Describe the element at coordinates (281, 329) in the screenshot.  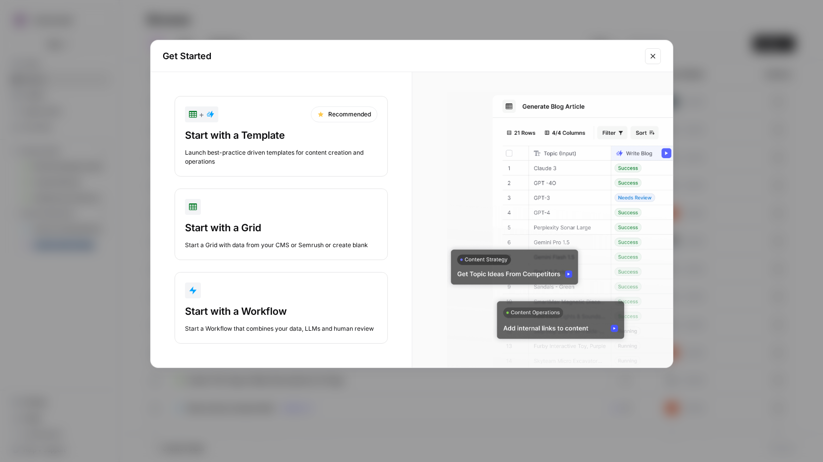
I see `div: Start a Workflow that combines your data, LLMs and human review` at that location.